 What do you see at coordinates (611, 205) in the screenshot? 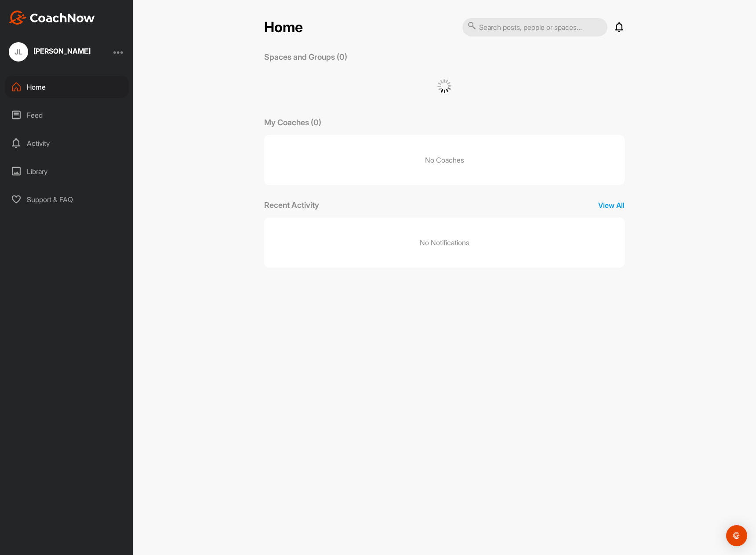
I see `p: View All` at bounding box center [611, 205].